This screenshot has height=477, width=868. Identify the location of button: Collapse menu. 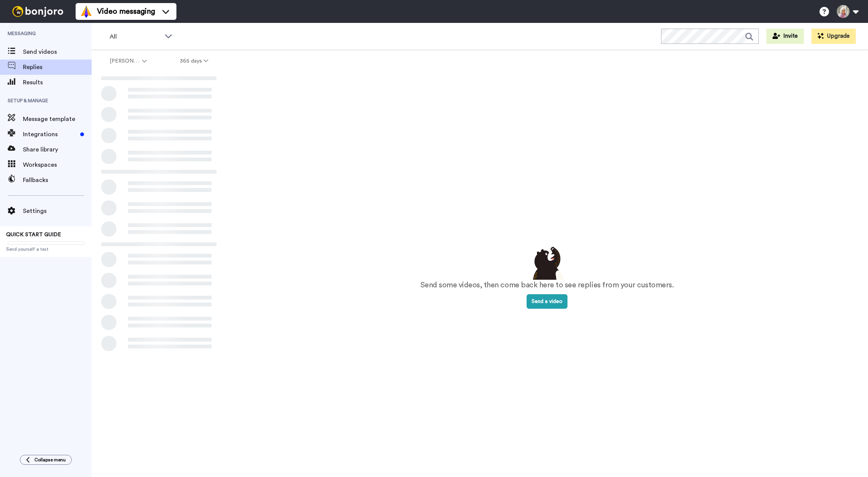
(46, 460).